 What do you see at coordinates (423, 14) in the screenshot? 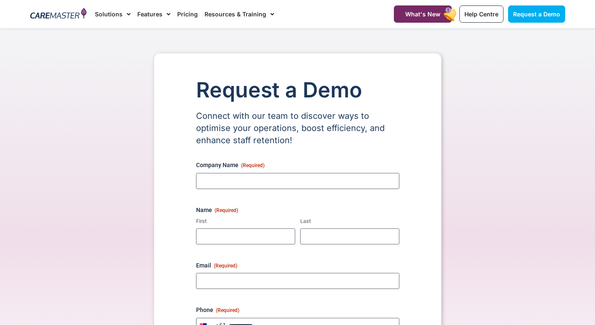
I see `span: What's New` at bounding box center [423, 14].